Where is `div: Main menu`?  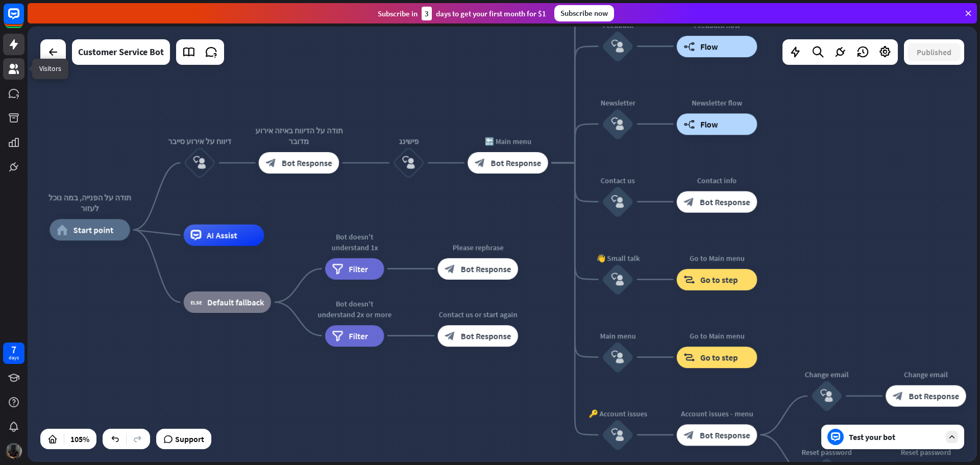
div: Main menu is located at coordinates (618, 336).